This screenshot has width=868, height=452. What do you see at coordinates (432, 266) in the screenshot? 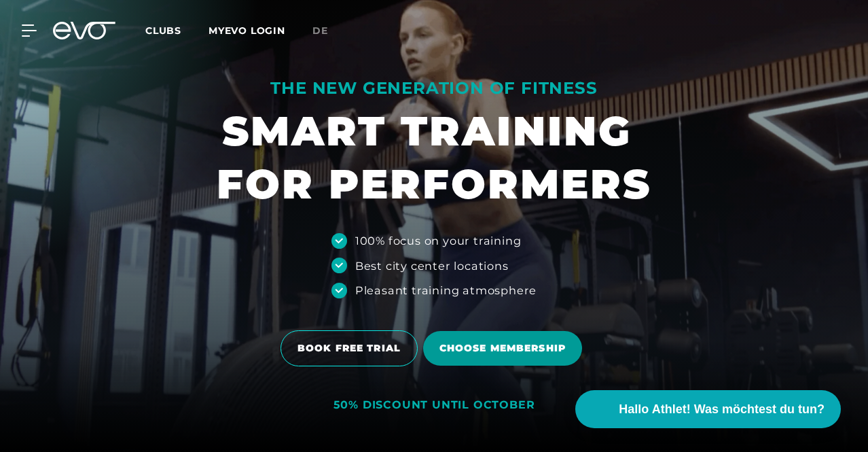
I see `div: Best city center locations` at bounding box center [432, 266].